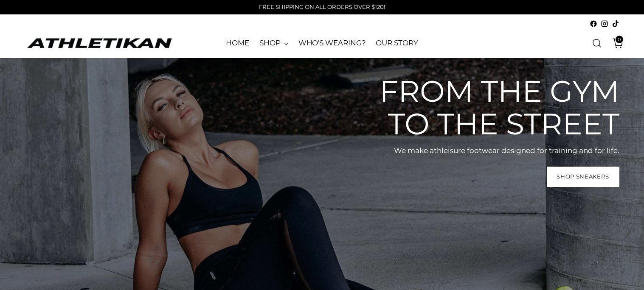 The width and height of the screenshot is (644, 290). What do you see at coordinates (492, 151) in the screenshot?
I see `p: We make athleisure footwear designed for training and for life.` at bounding box center [492, 151].